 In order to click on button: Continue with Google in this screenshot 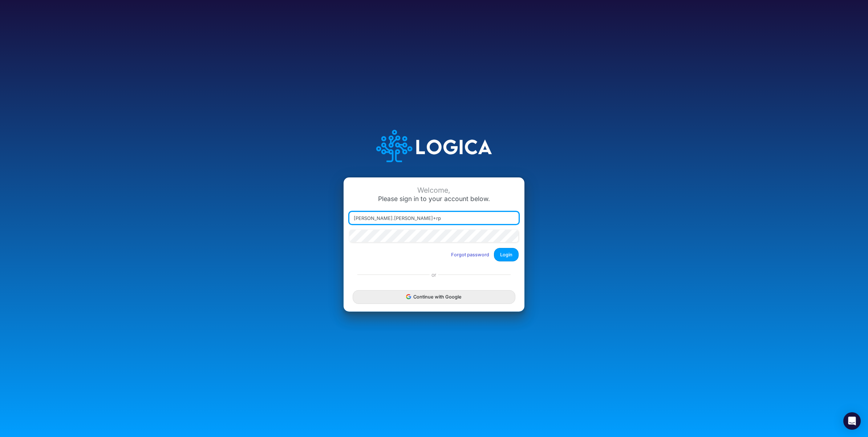, I will do `click(434, 297)`.